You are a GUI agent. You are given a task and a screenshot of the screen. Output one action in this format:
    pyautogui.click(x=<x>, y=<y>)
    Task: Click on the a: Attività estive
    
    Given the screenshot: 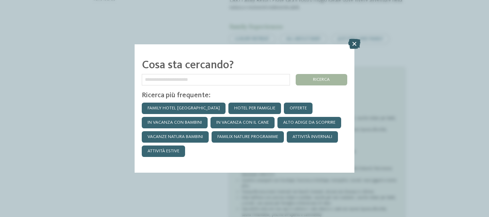 What is the action you would take?
    pyautogui.click(x=163, y=151)
    